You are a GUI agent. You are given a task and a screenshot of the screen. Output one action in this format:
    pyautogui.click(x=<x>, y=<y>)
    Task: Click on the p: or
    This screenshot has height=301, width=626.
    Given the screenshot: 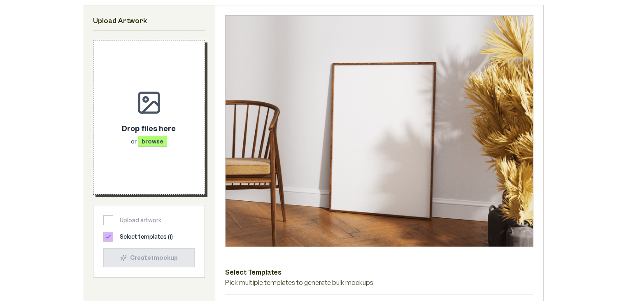 What is the action you would take?
    pyautogui.click(x=149, y=141)
    